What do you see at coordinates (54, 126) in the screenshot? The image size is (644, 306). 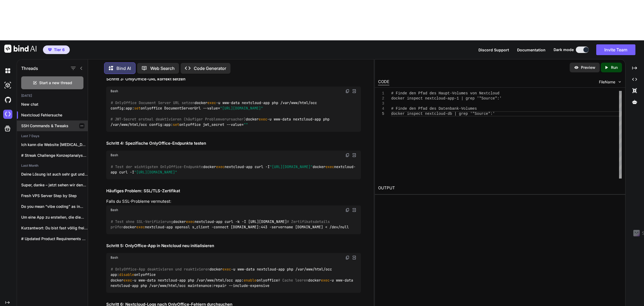 I see `p: SSH Commands & Tweaks` at bounding box center [54, 126].